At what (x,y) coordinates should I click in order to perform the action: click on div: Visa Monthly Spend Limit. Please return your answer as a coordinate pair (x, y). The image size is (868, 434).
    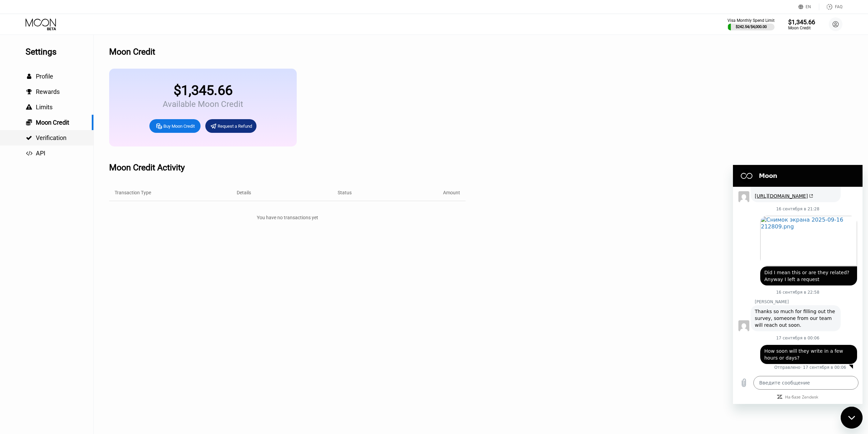
    Looking at the image, I should click on (752, 21).